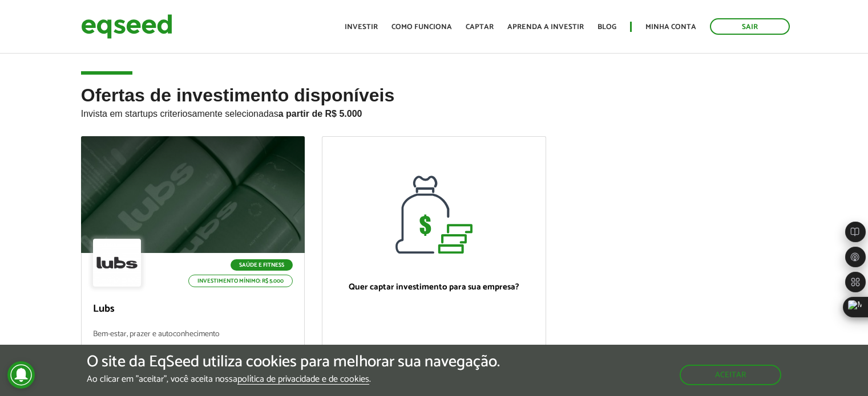 The height and width of the screenshot is (396, 868). What do you see at coordinates (434, 111) in the screenshot?
I see `h2: Ofertas de investimento disponíveis` at bounding box center [434, 111].